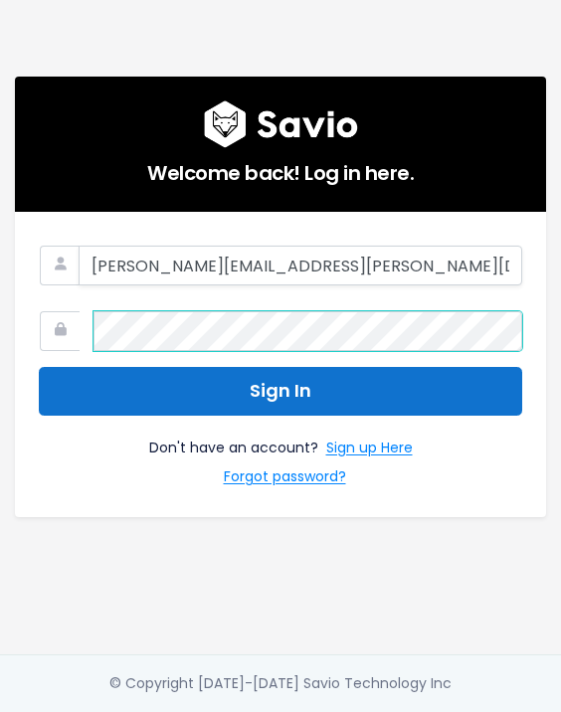  What do you see at coordinates (280, 124) in the screenshot?
I see `img: logo600x187.a314fd40982d.png` at bounding box center [280, 124].